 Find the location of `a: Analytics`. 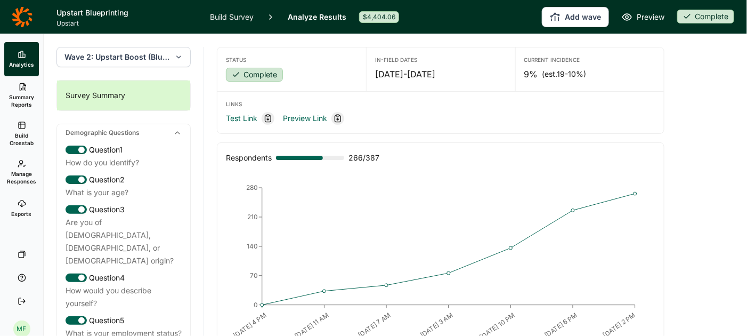

a: Analytics is located at coordinates (21, 59).